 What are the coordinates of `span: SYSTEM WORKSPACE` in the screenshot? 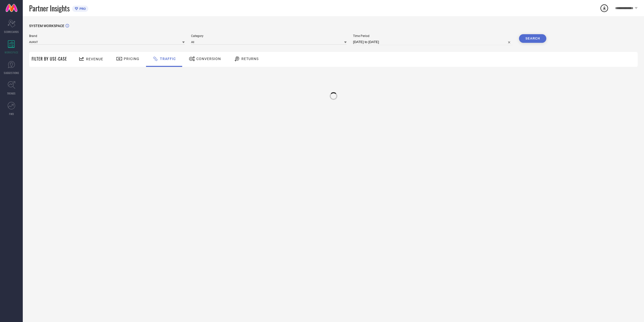 It's located at (46, 26).